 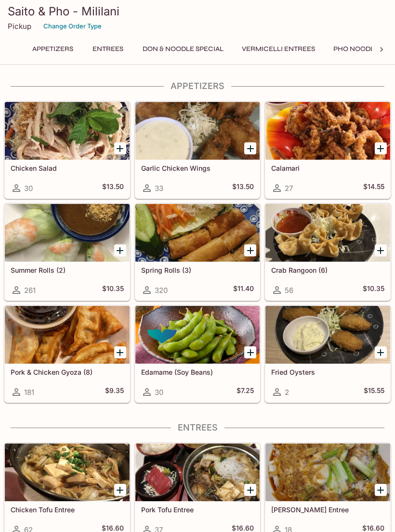 What do you see at coordinates (67, 354) in the screenshot?
I see `a: Pork & Chicken Gyoza (8)181$9.35` at bounding box center [67, 354].